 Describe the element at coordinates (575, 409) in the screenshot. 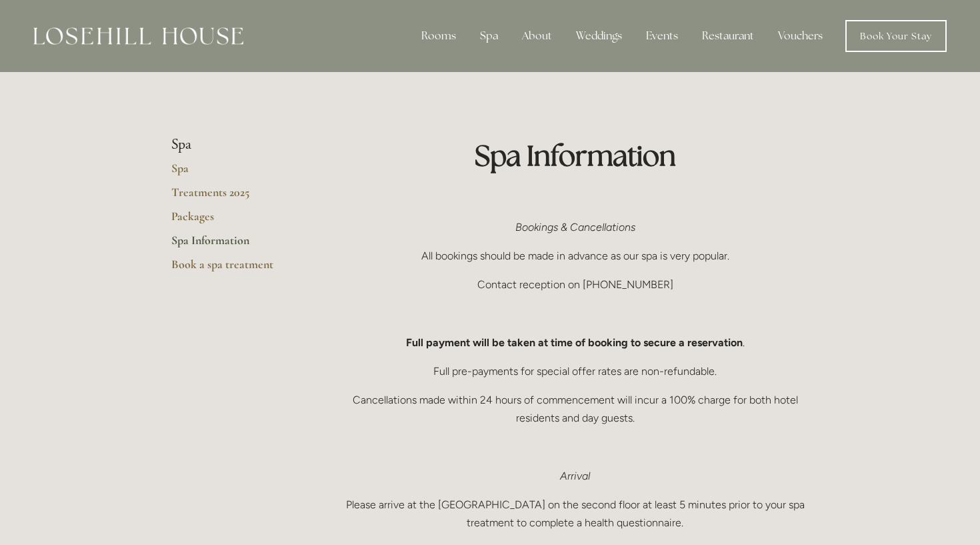

I see `p: Cancellations made within 24 hours of commencement will incur a 100% charge for both hotel reside...` at that location.